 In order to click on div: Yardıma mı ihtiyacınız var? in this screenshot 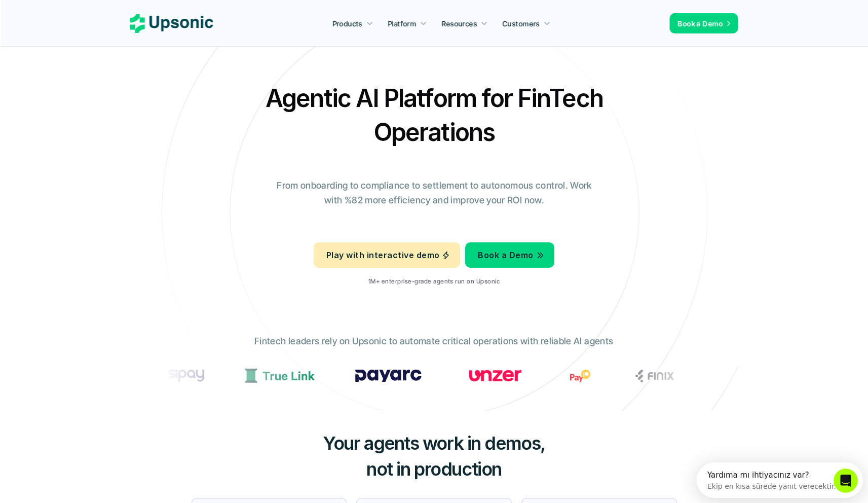, I will do `click(75, 13)`.